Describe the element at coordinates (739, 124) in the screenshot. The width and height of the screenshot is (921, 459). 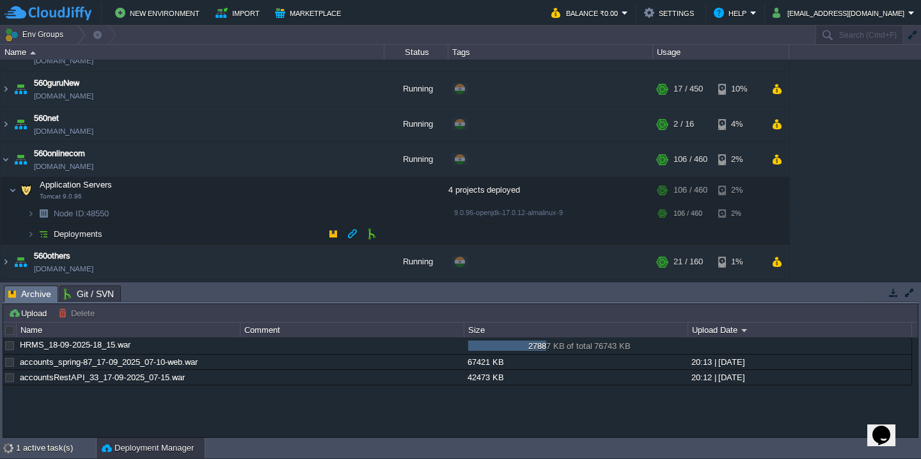
I see `div: 4%` at that location.